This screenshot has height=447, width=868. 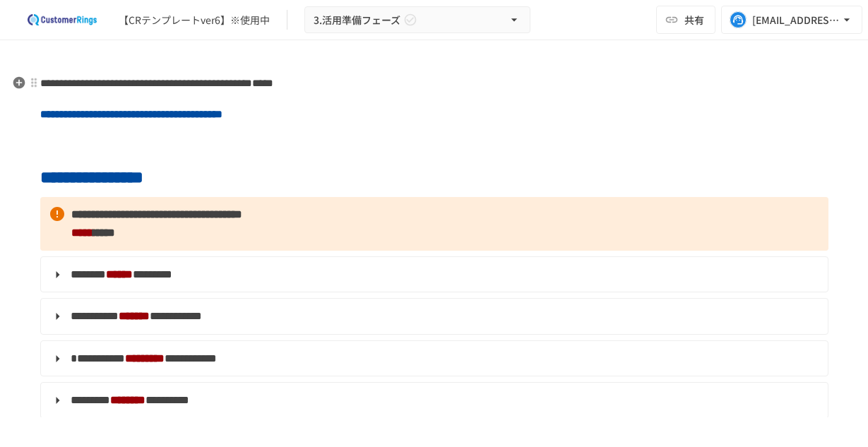 What do you see at coordinates (685, 20) in the screenshot?
I see `button: 共有` at bounding box center [685, 20].